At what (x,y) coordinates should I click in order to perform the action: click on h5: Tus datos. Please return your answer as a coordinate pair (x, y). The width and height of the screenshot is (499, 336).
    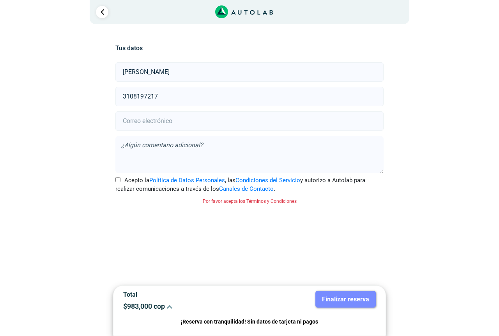
    Looking at the image, I should click on (249, 48).